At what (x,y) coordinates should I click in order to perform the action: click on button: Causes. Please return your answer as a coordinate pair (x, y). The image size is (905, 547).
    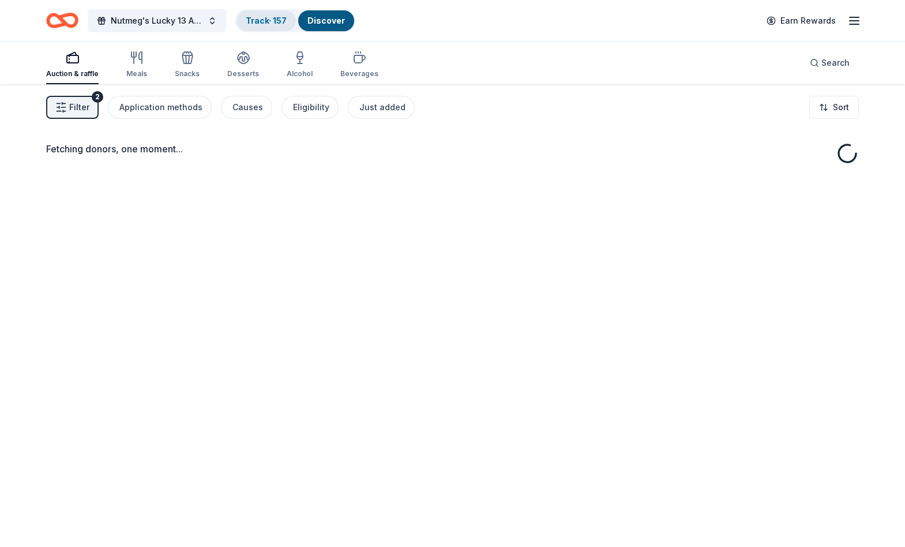
    Looking at the image, I should click on (246, 107).